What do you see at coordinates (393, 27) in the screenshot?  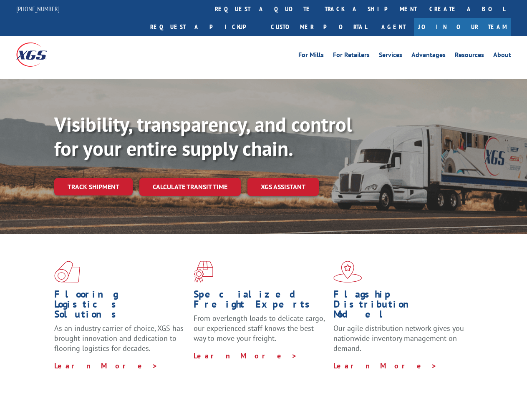 I see `a: Agent` at bounding box center [393, 27].